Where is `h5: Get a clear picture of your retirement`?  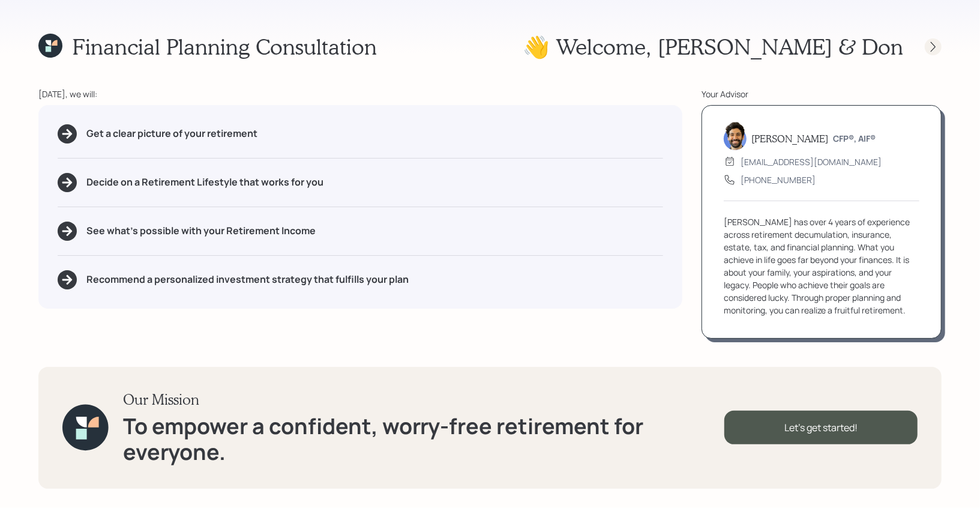
h5: Get a clear picture of your retirement is located at coordinates (172, 134).